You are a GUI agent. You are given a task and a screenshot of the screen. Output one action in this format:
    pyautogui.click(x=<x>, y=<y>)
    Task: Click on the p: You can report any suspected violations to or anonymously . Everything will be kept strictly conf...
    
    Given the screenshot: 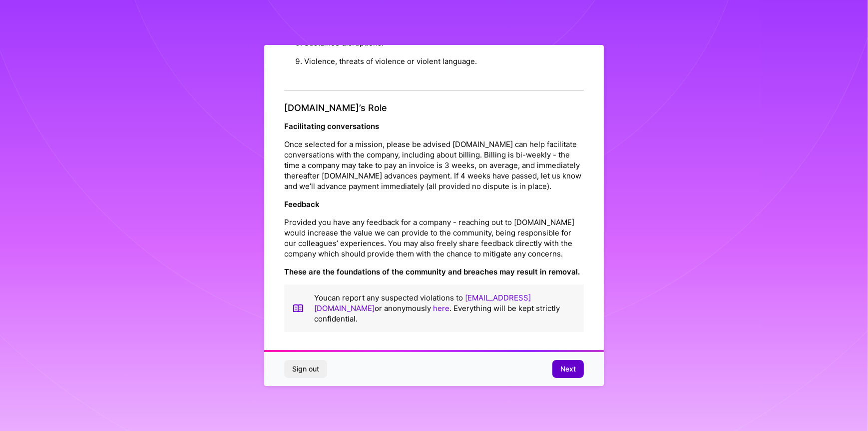 What is the action you would take?
    pyautogui.click(x=445, y=308)
    